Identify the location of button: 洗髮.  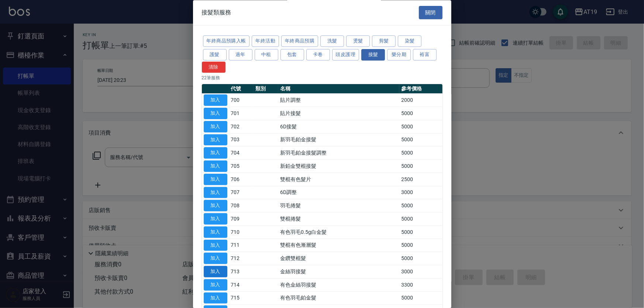
(332, 41).